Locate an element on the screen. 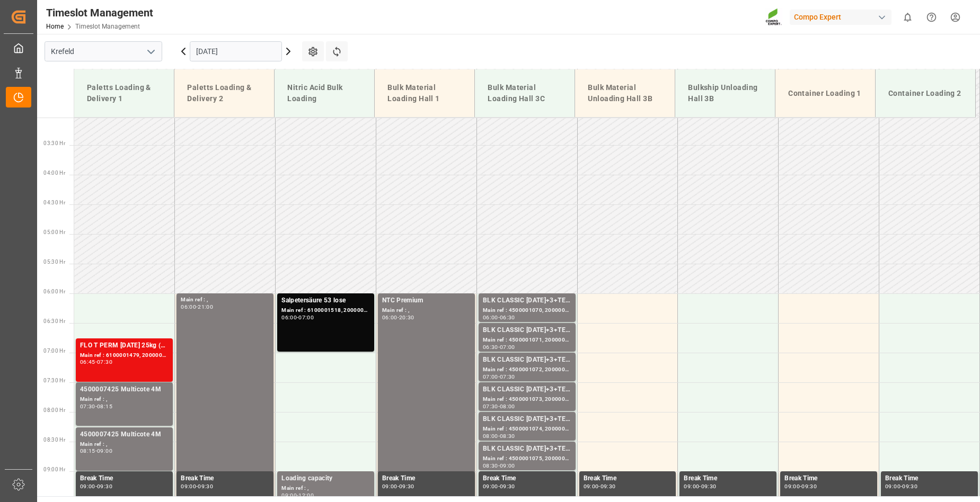  span: 08:30 Hr is located at coordinates (54, 440).